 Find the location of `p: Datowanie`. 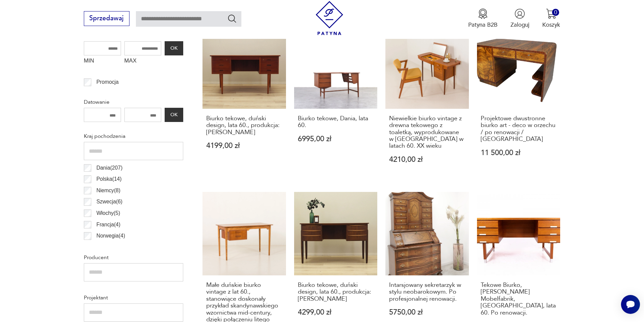

p: Datowanie is located at coordinates (134, 102).